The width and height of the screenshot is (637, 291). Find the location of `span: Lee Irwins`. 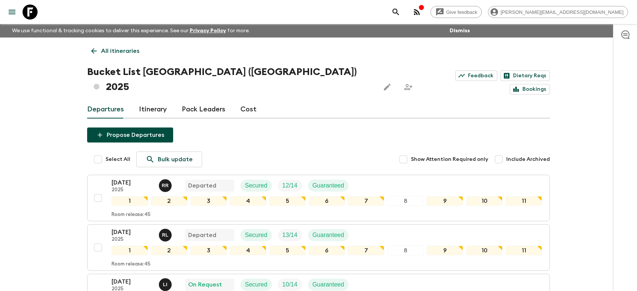

span: Lee Irwins is located at coordinates (166, 284).